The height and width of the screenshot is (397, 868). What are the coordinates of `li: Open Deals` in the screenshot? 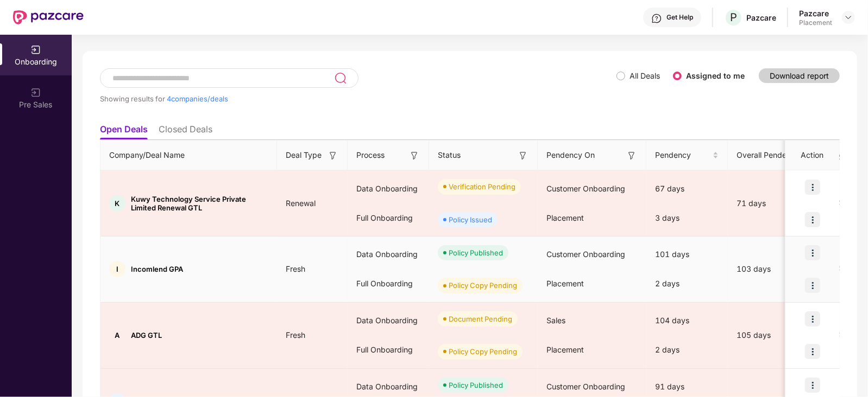 It's located at (124, 132).